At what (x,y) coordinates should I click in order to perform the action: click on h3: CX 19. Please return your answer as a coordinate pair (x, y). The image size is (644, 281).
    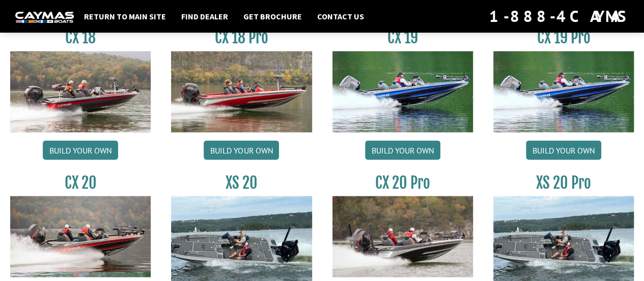
    Looking at the image, I should click on (403, 37).